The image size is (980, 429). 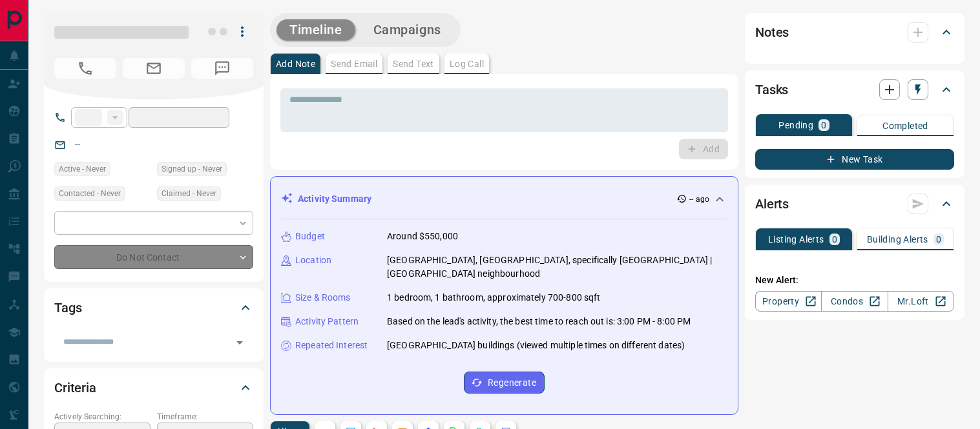 I want to click on p: Completed, so click(x=905, y=126).